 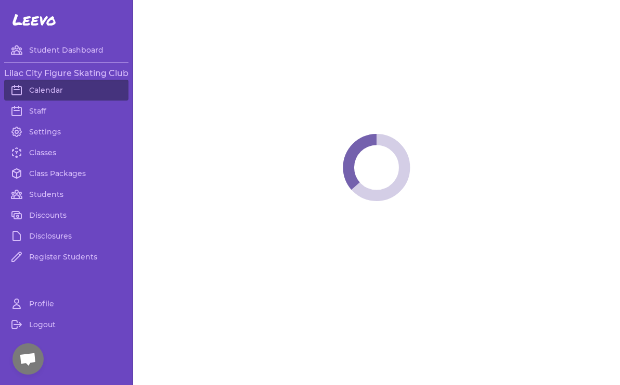 What do you see at coordinates (66, 73) in the screenshot?
I see `h3: Lilac City Figure Skating Club` at bounding box center [66, 73].